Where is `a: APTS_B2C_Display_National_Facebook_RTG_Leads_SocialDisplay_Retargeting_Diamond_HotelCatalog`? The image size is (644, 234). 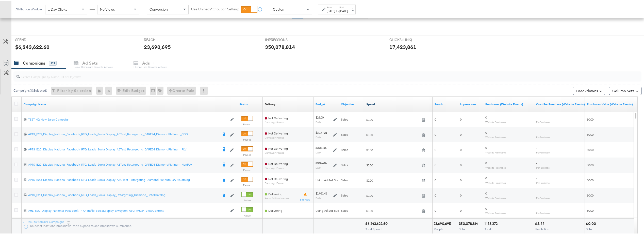
a: APTS_B2C_Display_National_Facebook_RTG_Leads_SocialDisplay_Retargeting_Diamond_HotelCatalog is located at coordinates (123, 195).